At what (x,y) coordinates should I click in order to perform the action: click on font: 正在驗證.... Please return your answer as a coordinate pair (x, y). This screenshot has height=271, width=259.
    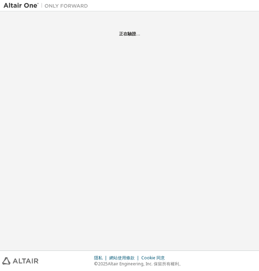
    Looking at the image, I should click on (130, 34).